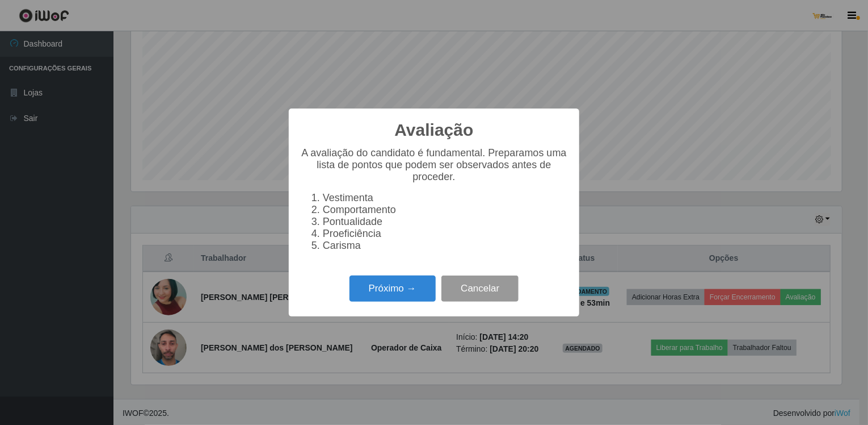 This screenshot has height=425, width=868. I want to click on button: Cancelar, so click(480, 288).